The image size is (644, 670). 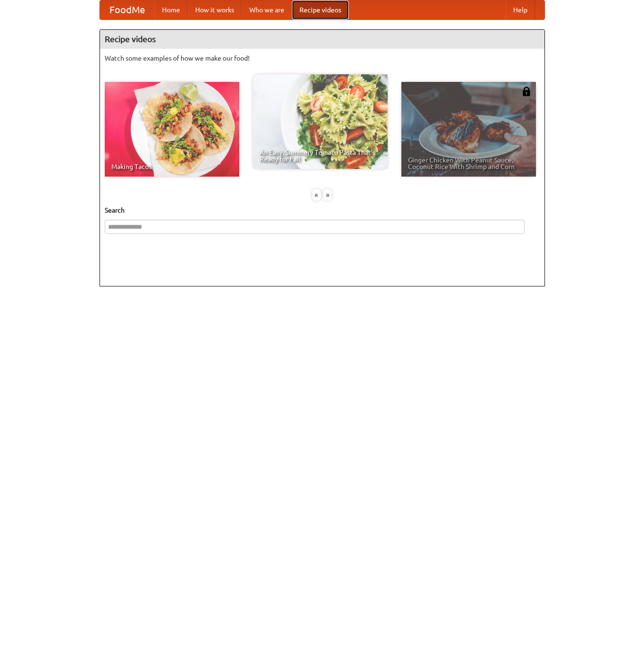 What do you see at coordinates (172, 129) in the screenshot?
I see `a: Making Tacos` at bounding box center [172, 129].